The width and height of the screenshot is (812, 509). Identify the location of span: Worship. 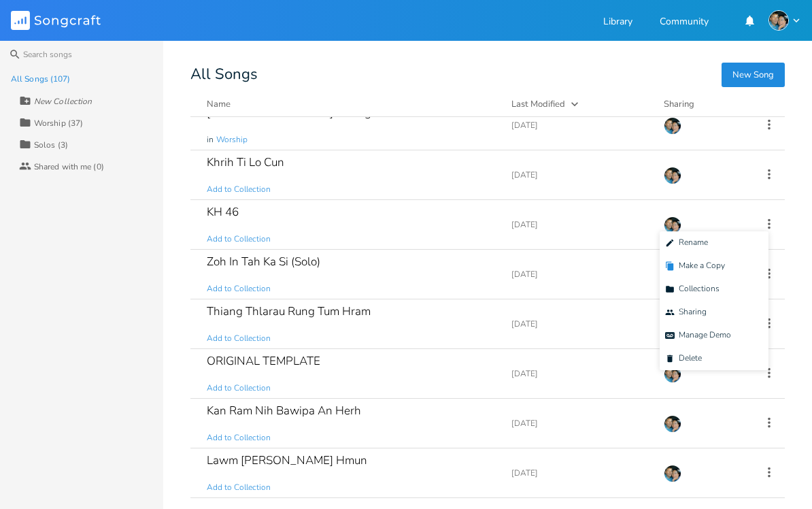
(232, 139).